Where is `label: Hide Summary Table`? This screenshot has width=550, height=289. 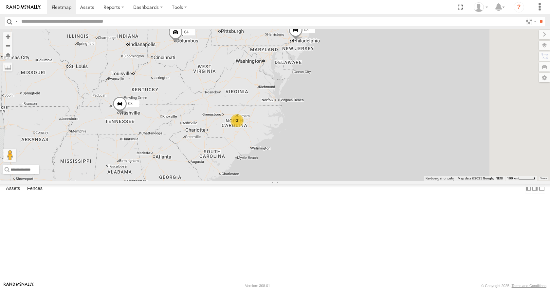 label: Hide Summary Table is located at coordinates (542, 188).